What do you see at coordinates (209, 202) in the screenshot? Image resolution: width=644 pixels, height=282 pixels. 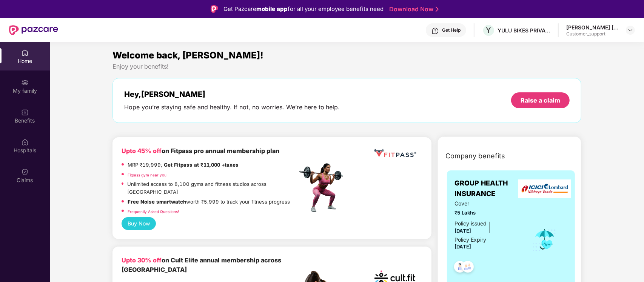 I see `p: worth ₹5,999 to track your fitness progress` at bounding box center [209, 202].